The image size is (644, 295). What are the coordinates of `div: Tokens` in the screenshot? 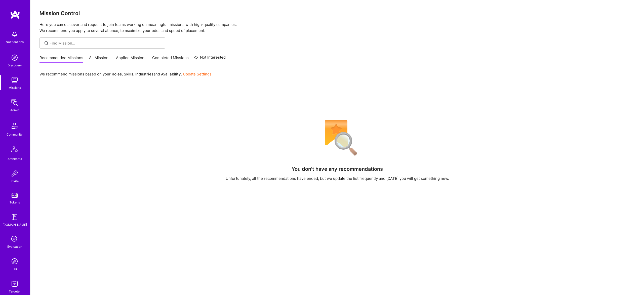 It's located at (15, 202).